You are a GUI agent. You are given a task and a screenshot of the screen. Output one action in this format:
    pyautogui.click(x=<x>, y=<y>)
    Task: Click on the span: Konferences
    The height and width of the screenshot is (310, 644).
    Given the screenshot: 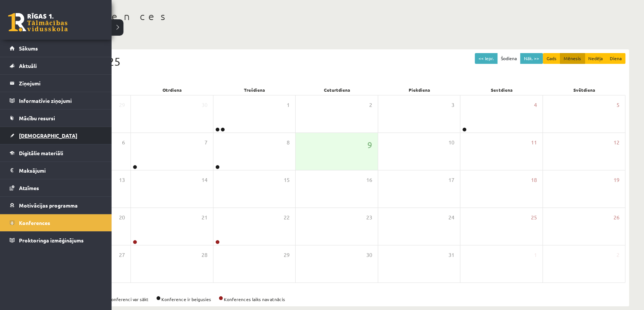 What is the action you would take?
    pyautogui.click(x=35, y=222)
    